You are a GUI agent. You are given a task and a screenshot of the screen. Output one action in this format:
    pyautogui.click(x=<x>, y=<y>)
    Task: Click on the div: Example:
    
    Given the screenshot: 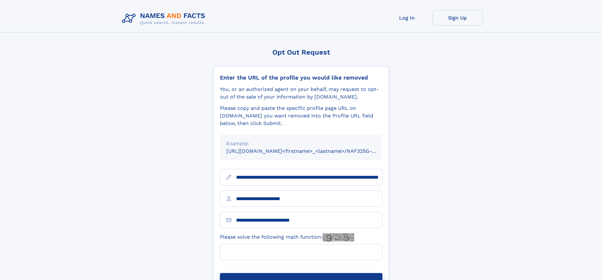 What is the action you would take?
    pyautogui.click(x=301, y=144)
    